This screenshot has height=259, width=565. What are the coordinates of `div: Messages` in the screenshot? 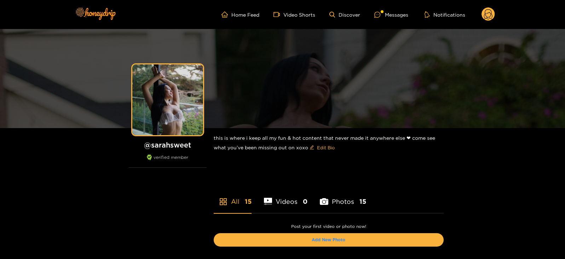 It's located at (391, 14).